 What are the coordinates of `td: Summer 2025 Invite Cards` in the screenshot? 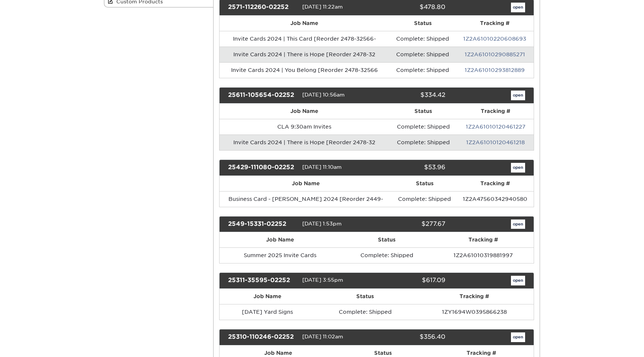 It's located at (280, 255).